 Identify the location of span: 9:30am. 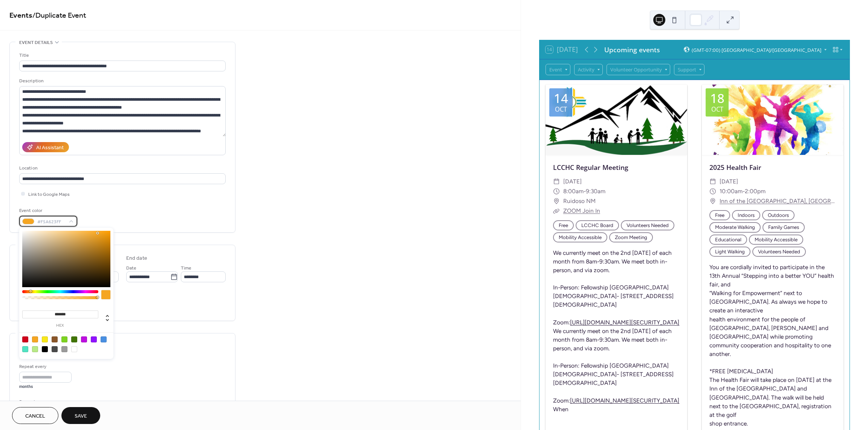
(595, 192).